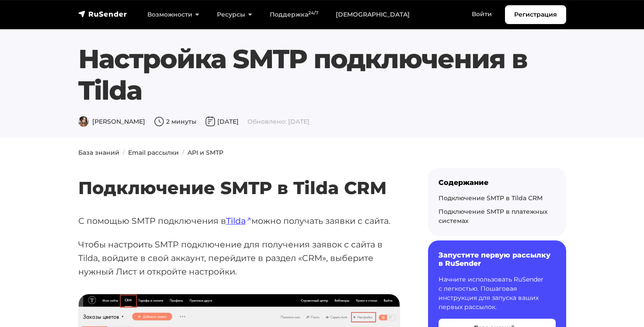 The width and height of the screenshot is (644, 327). What do you see at coordinates (240, 175) in the screenshot?
I see `h2: Подключение SMTP в Tilda CRM` at bounding box center [240, 175].